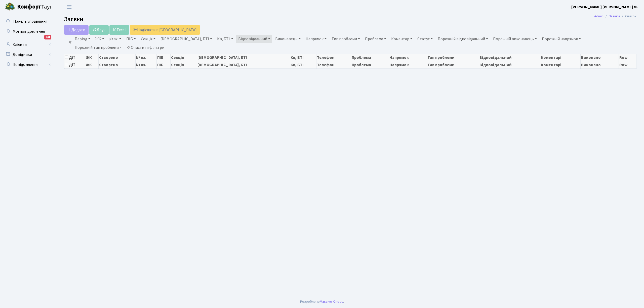  I want to click on a: Заявки, so click(614, 16).